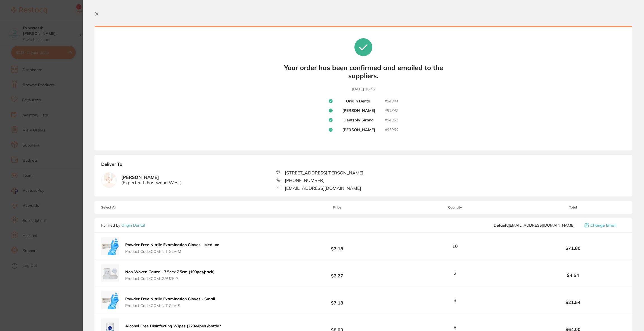 Image resolution: width=644 pixels, height=331 pixels. Describe the element at coordinates (172, 245) in the screenshot. I see `b: Powder Free Nitrile Examination Gloves - Medium` at that location.